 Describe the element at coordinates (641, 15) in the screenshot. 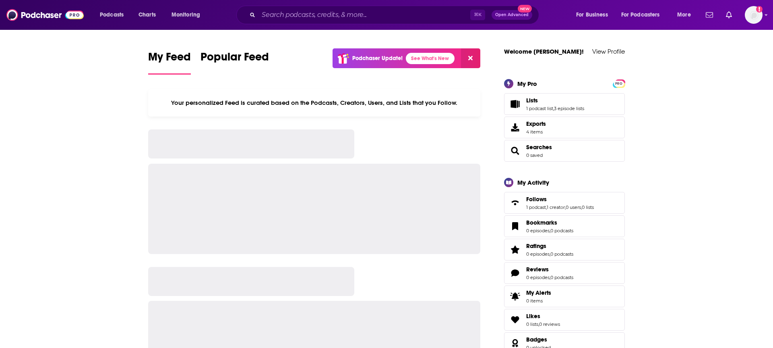

I see `span: For Podcasters` at that location.